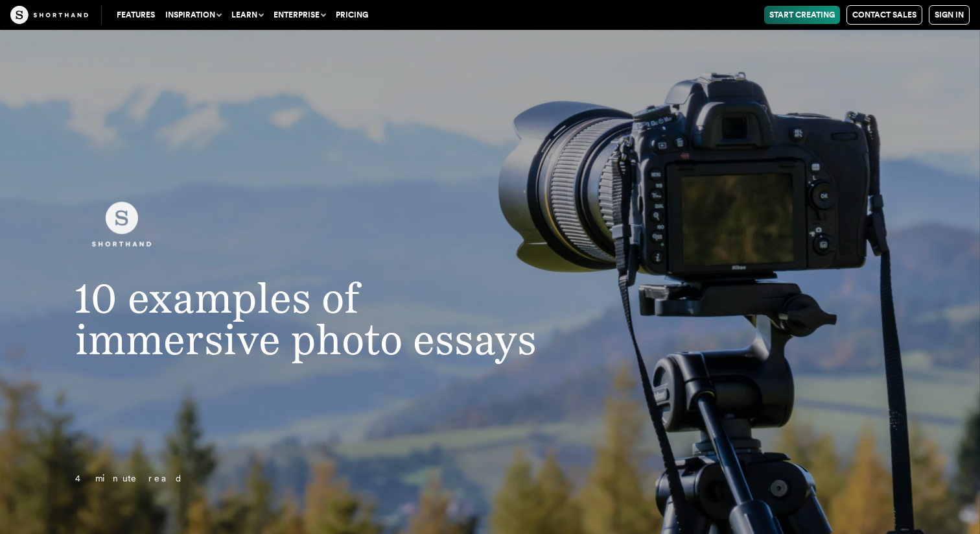 This screenshot has width=980, height=534. Describe the element at coordinates (884, 15) in the screenshot. I see `a: Contact Sales` at that location.